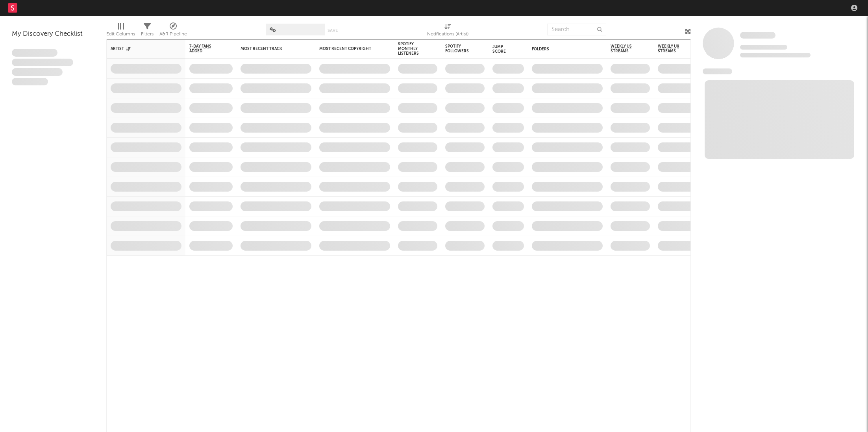 The height and width of the screenshot is (432, 868). I want to click on span: Weekly UK Streams, so click(672, 49).